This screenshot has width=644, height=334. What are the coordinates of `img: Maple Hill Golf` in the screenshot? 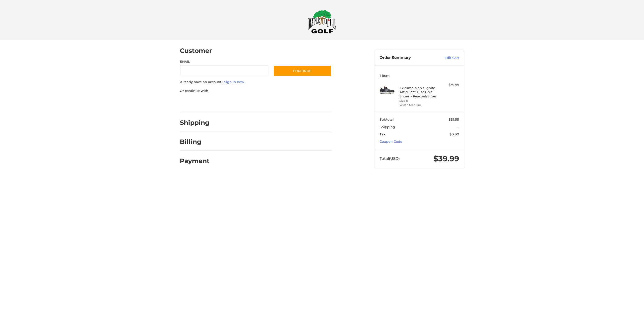 It's located at (322, 22).